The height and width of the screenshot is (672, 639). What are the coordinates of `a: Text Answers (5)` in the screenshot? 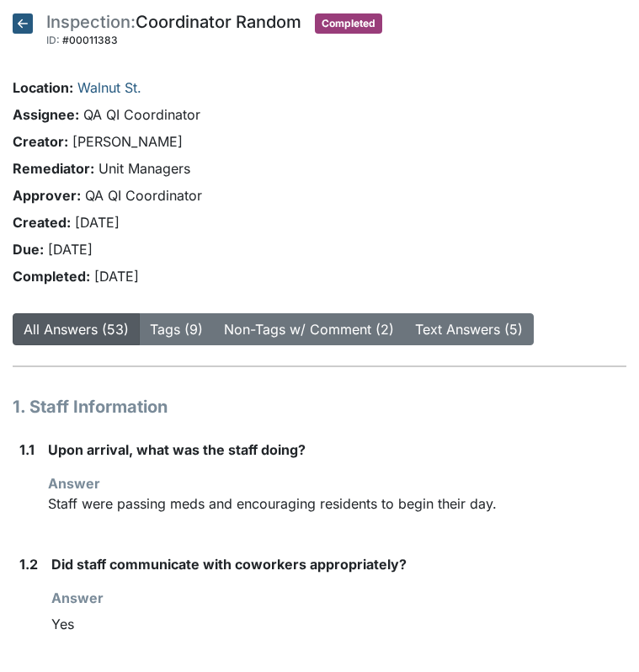 It's located at (469, 329).